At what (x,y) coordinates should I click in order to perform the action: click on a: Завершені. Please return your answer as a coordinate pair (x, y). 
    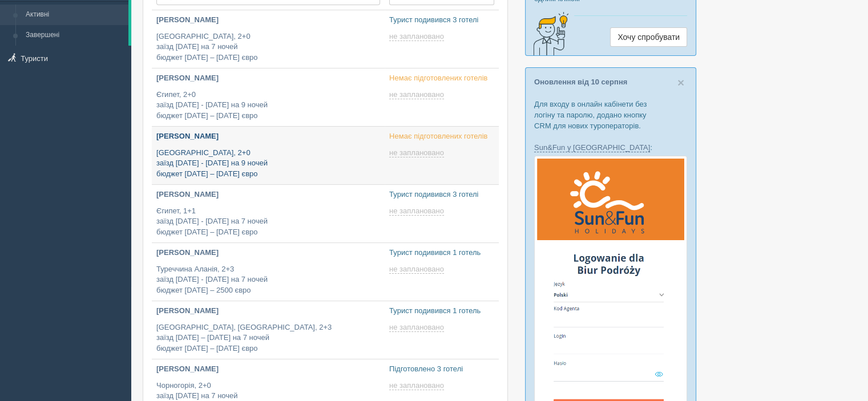
    Looking at the image, I should click on (74, 35).